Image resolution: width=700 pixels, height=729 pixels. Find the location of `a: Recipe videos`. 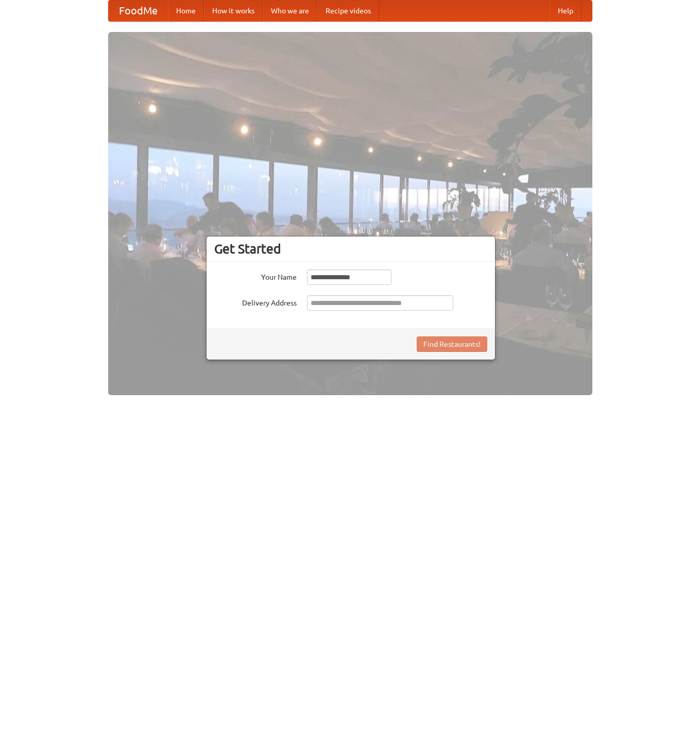

a: Recipe videos is located at coordinates (348, 11).